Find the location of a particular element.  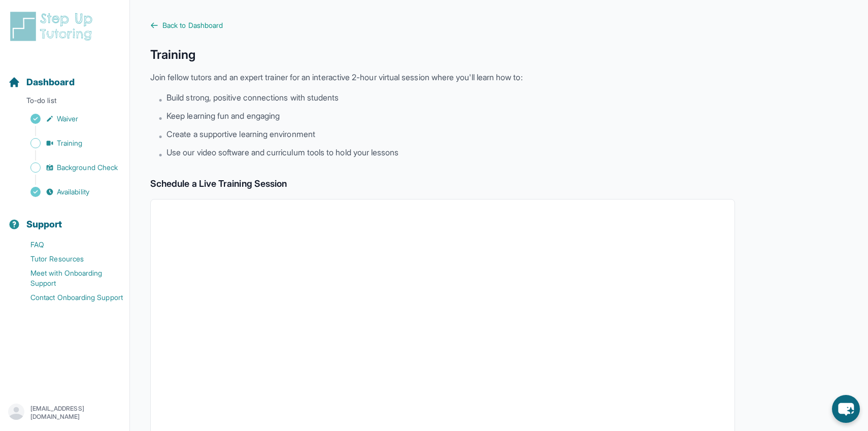

a: Waiver is located at coordinates (69, 118).